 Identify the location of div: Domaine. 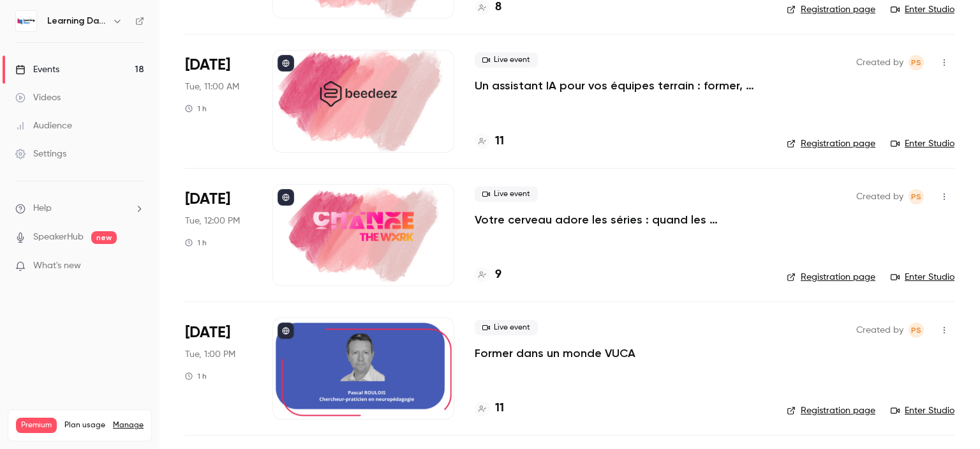
(82, 79).